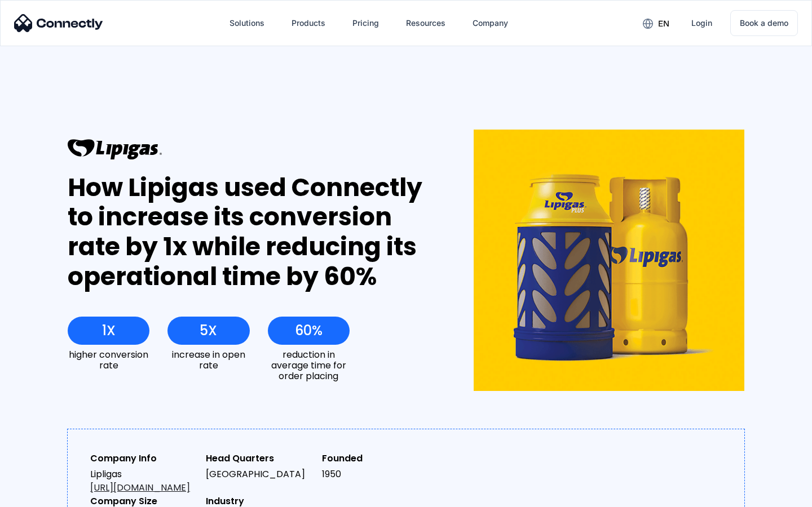 This screenshot has width=812, height=507. What do you see at coordinates (45, 495) in the screenshot?
I see `ul: Language list` at bounding box center [45, 495].